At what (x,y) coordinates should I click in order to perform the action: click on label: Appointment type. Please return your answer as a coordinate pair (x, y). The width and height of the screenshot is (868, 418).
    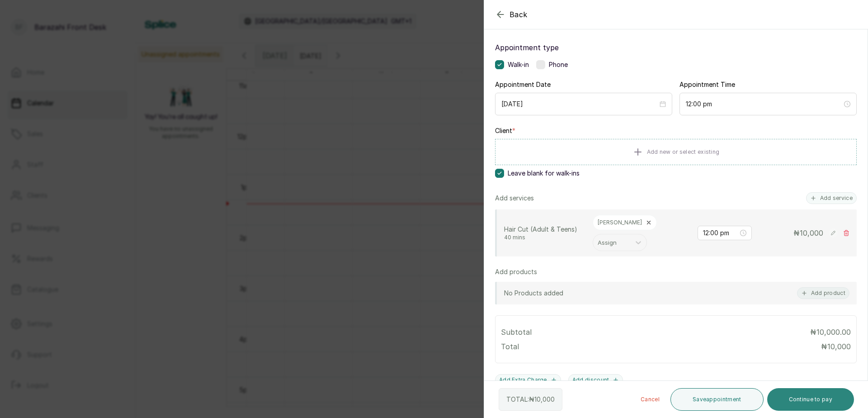
    Looking at the image, I should click on (676, 47).